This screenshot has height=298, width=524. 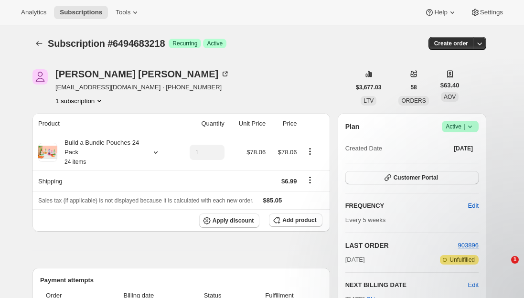 What do you see at coordinates (473, 285) in the screenshot?
I see `span: Edit` at bounding box center [473, 285].